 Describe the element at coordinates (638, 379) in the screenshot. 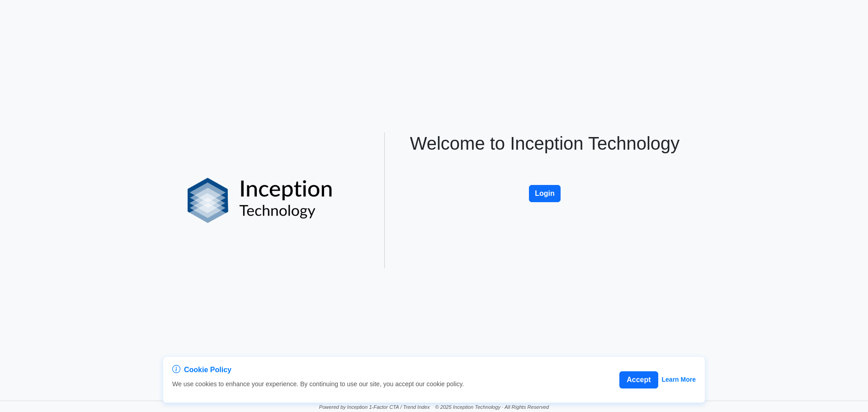

I see `button: Accept` at that location.